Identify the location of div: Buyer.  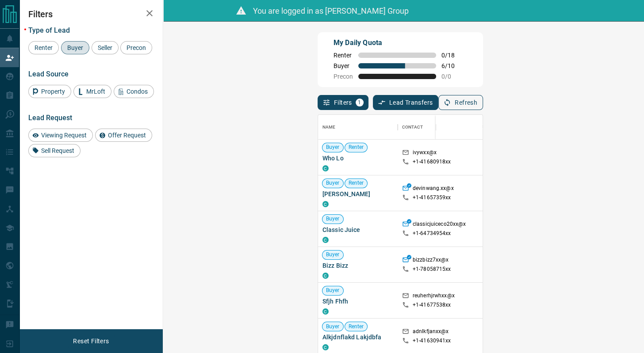
(75, 48).